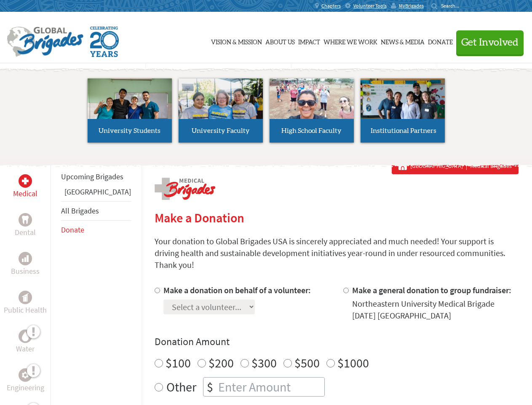  I want to click on label: $300, so click(264, 362).